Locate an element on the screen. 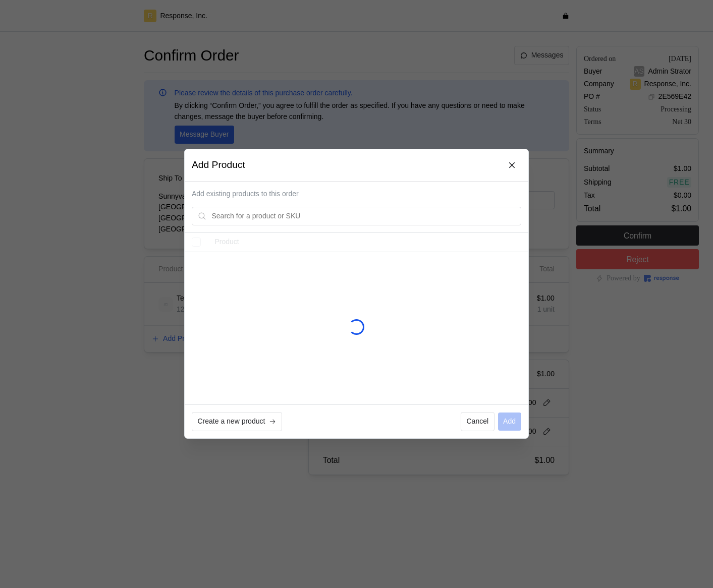  h3: Add Product is located at coordinates (219, 165).